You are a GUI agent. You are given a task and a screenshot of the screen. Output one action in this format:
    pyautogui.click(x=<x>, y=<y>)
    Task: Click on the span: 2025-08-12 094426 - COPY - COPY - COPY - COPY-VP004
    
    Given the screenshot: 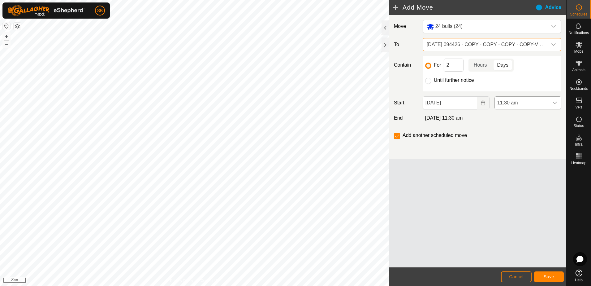 What is the action you would take?
    pyautogui.click(x=486, y=45)
    